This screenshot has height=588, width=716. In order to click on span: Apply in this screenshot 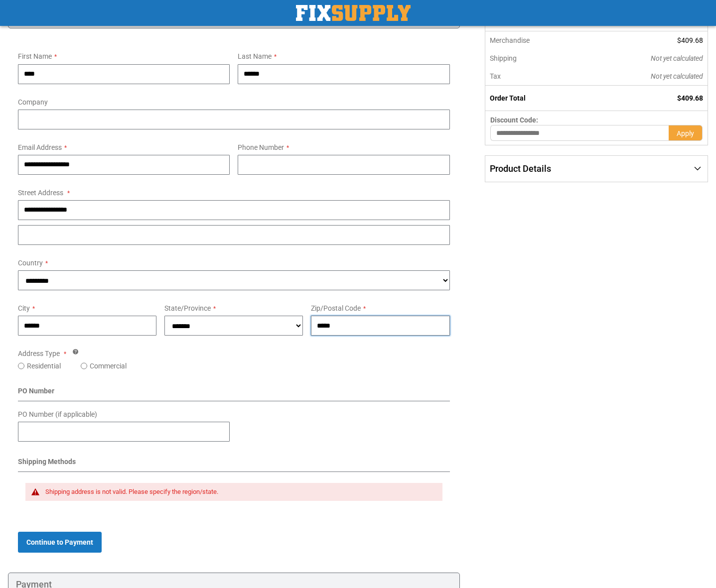, I will do `click(685, 133)`.